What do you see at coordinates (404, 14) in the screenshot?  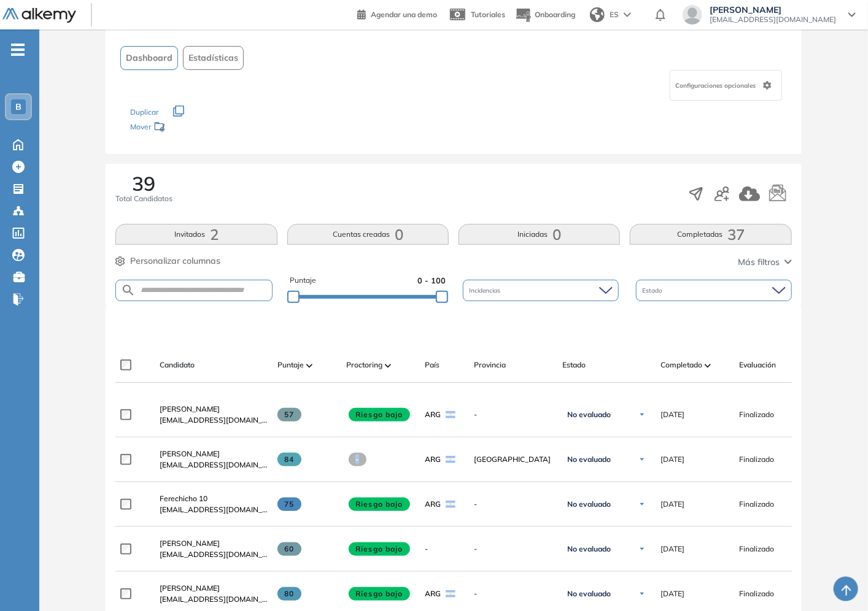 I see `span: Agendar una demo` at bounding box center [404, 14].